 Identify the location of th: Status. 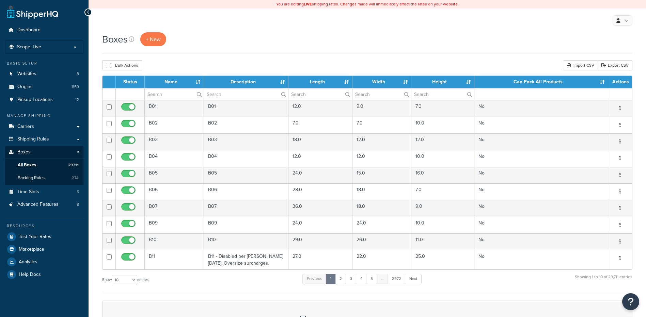
(130, 82).